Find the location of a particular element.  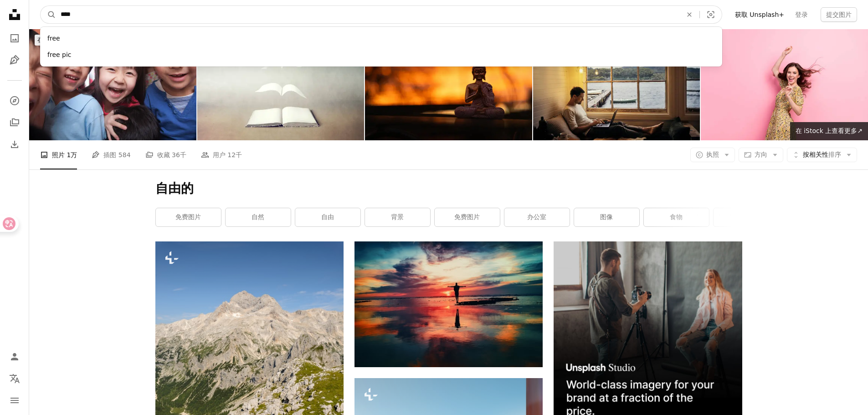

form: 在全站范围内查找视觉效果 is located at coordinates (381, 14).